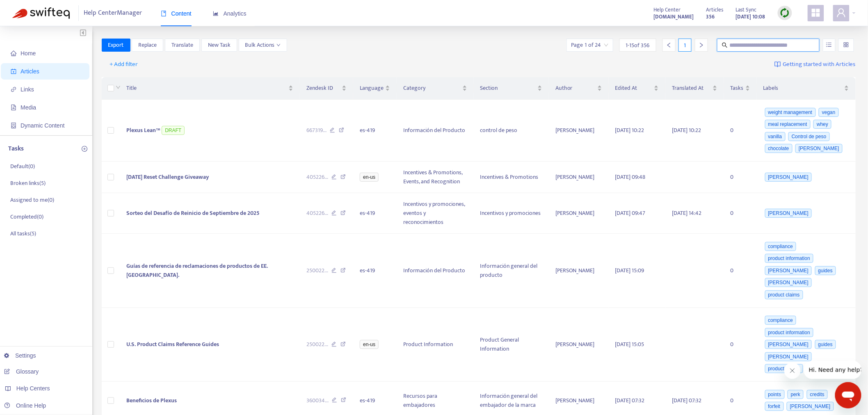  What do you see at coordinates (575, 89) in the screenshot?
I see `span: Author` at bounding box center [575, 89].